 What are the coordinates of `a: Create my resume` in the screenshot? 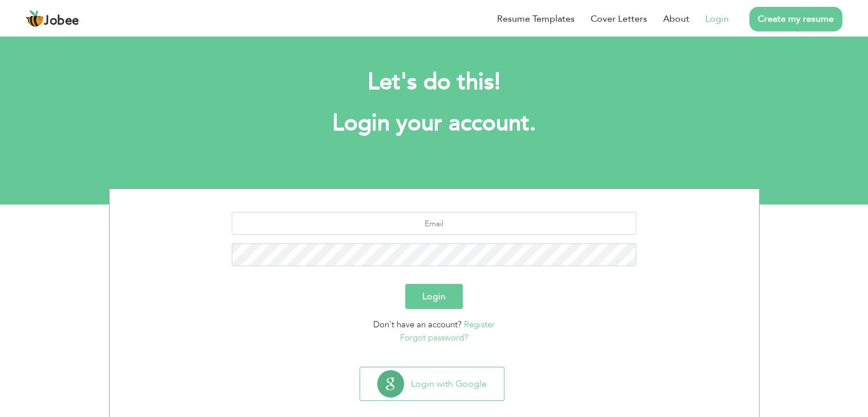 It's located at (796, 19).